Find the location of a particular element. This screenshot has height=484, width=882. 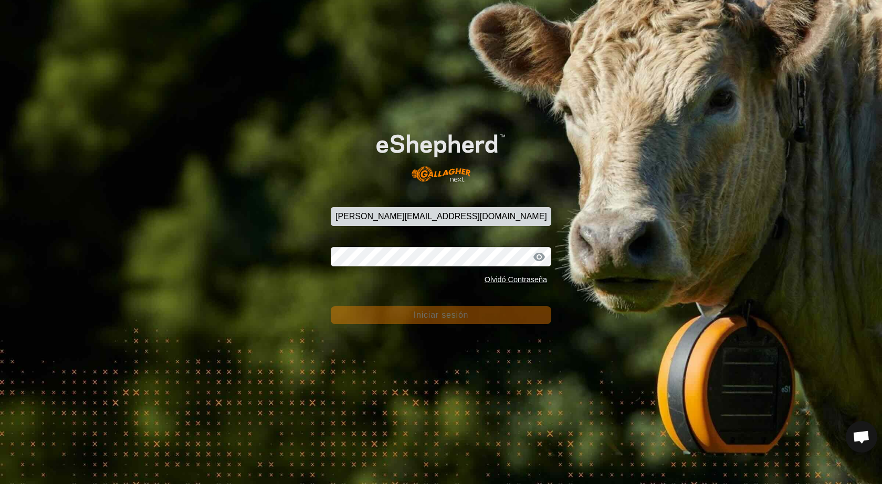

input: Correo Electrónico is located at coordinates (441, 217).